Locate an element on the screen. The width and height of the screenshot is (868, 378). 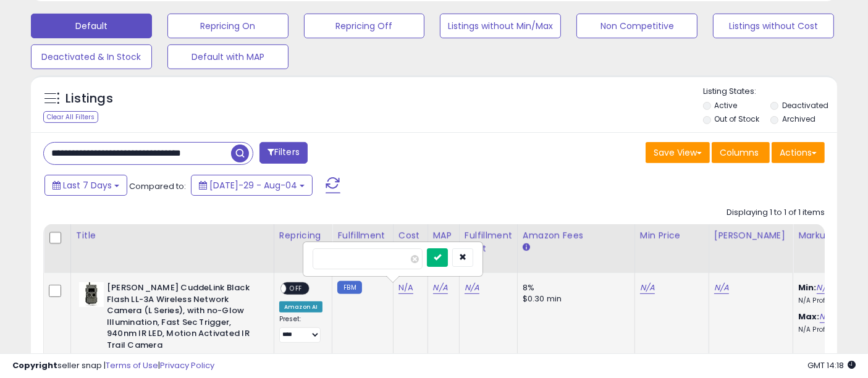
div: Displaying 1 to 1 of 1 items is located at coordinates (775, 213).